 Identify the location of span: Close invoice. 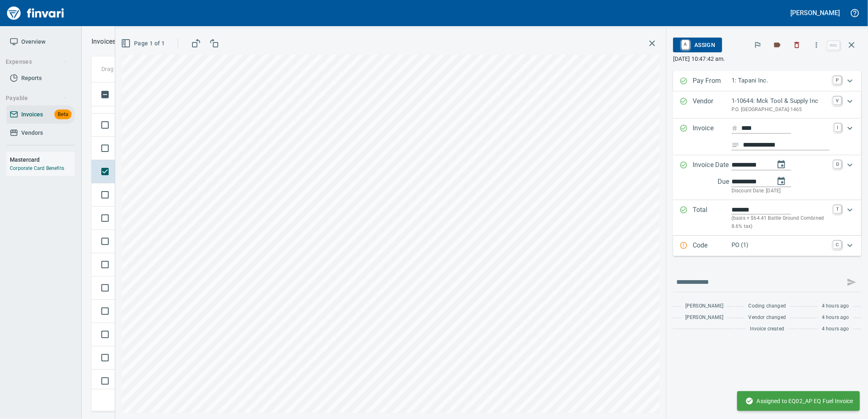
(844, 45).